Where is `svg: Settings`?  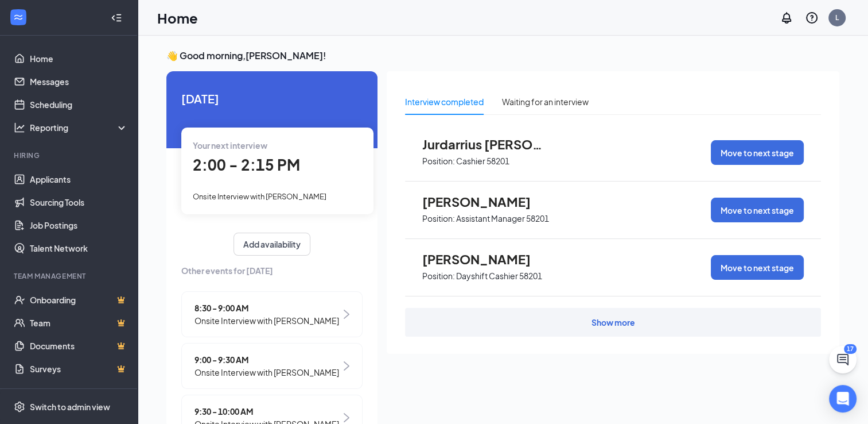
svg: Settings is located at coordinates (19, 406).